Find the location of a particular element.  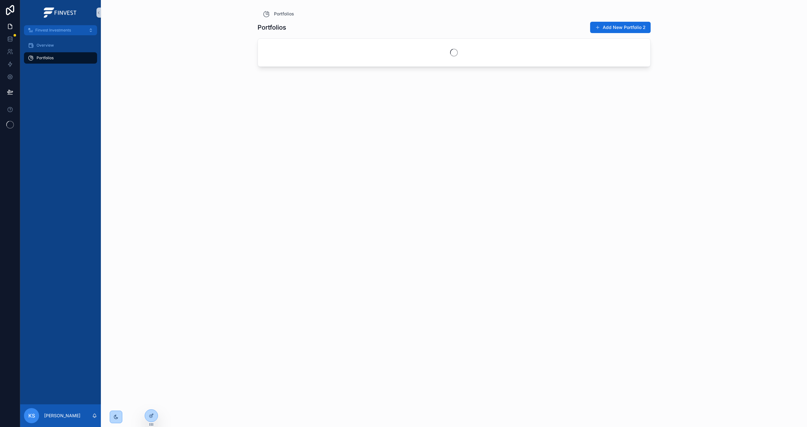

a: Add New Portfolio 2 is located at coordinates (620, 27).